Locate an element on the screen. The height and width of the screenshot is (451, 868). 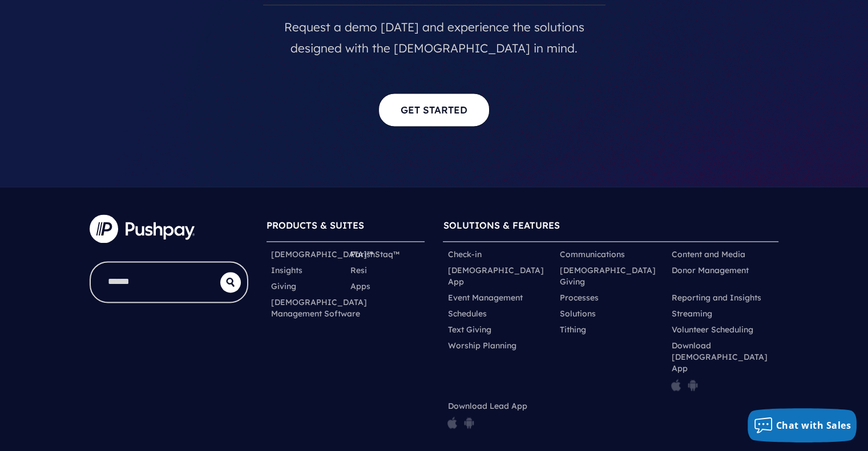
a: Worship Planning is located at coordinates (481, 345).